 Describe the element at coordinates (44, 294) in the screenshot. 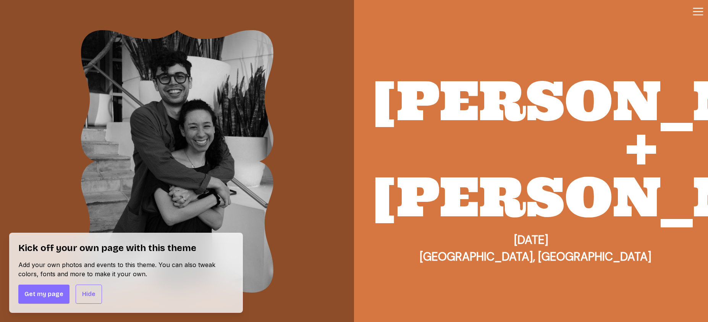

I see `span: Get my page` at that location.